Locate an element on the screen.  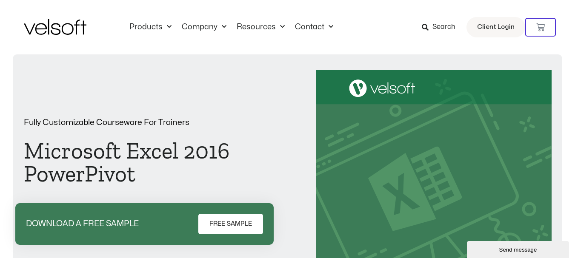
nav: Menu is located at coordinates (231, 27).